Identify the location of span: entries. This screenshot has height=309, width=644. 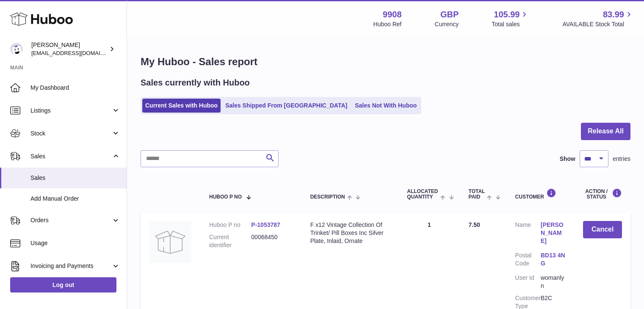
(622, 159).